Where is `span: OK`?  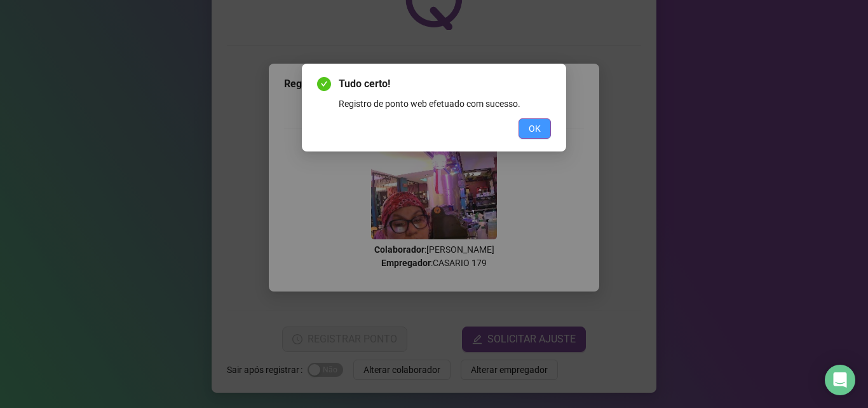
span: OK is located at coordinates (535, 128).